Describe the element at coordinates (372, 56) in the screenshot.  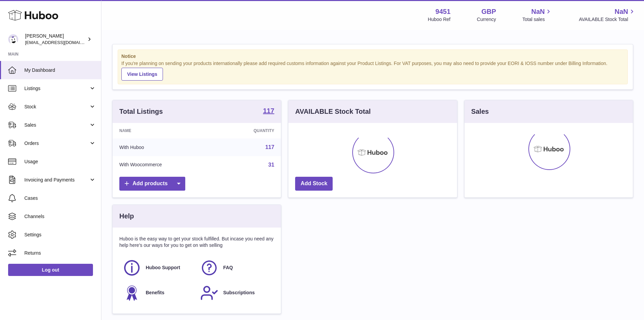
I see `strong: Notice` at that location.